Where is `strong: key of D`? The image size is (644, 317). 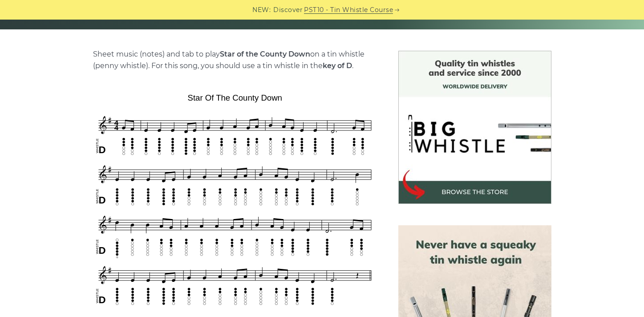
strong: key of D is located at coordinates (337, 66).